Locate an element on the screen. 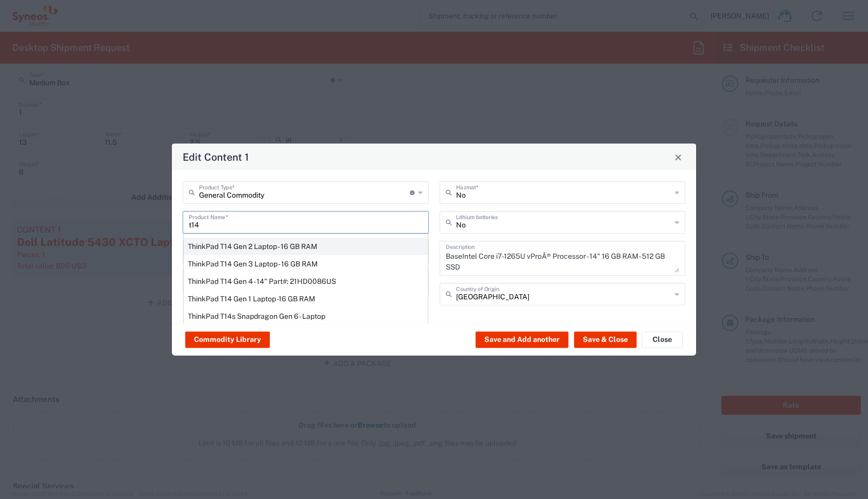 The image size is (868, 499). div: ThinkPad T14 Gen 4 - 14" Part#: 21HD0086US is located at coordinates (306, 281).